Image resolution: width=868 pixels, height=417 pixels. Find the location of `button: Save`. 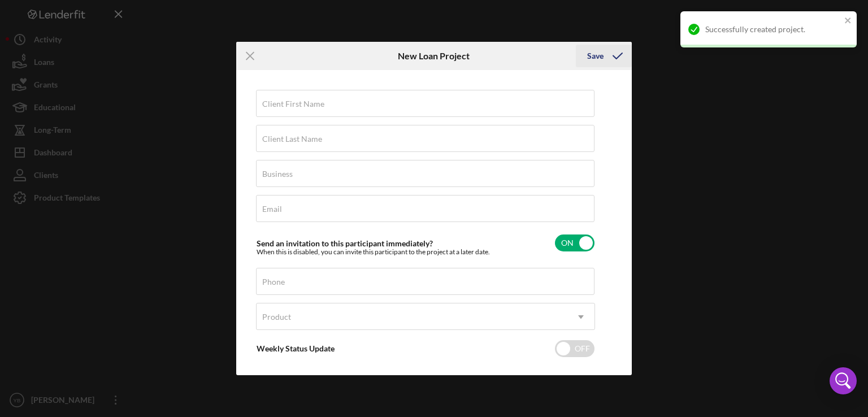

button: Save is located at coordinates (604, 56).